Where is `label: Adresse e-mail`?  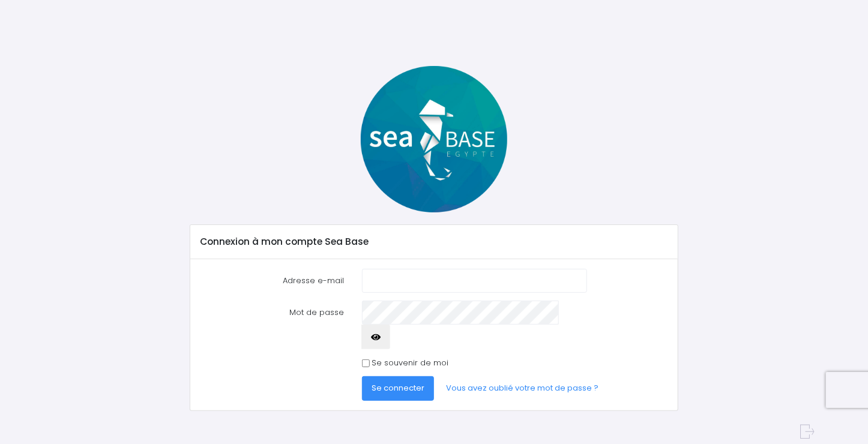 label: Adresse e-mail is located at coordinates (272, 281).